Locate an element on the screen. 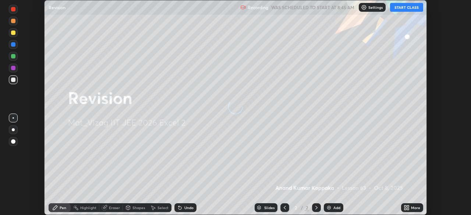 This screenshot has width=471, height=215. p: Revision is located at coordinates (57, 7).